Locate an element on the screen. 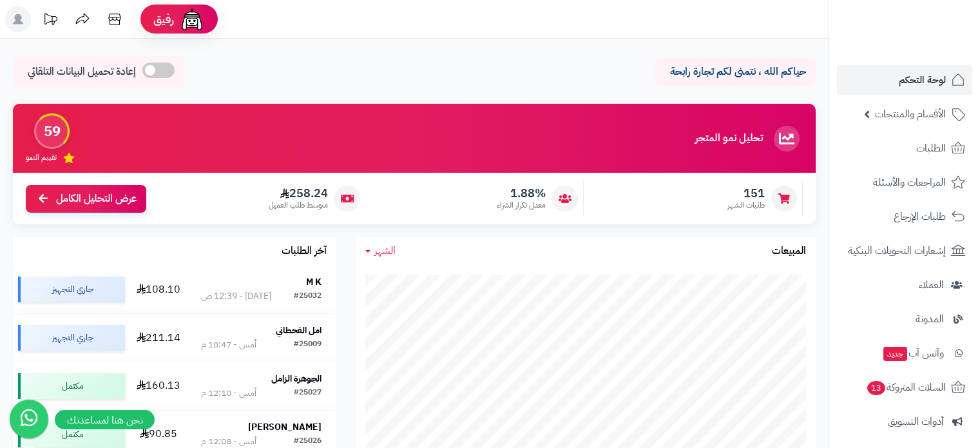 This screenshot has width=980, height=448. a: طلبات الإرجاع is located at coordinates (904, 217).